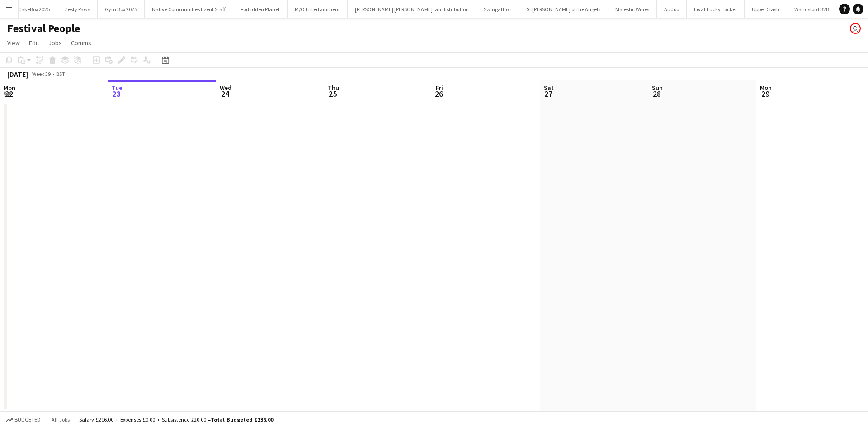  What do you see at coordinates (242, 419) in the screenshot?
I see `span: Total Budgeted £236.00` at bounding box center [242, 419].